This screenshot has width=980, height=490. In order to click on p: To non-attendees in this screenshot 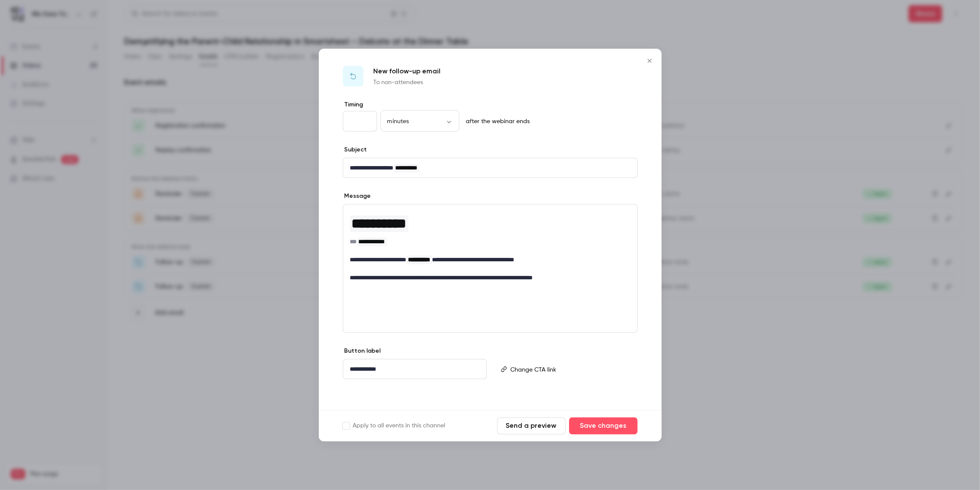, I will do `click(407, 82)`.